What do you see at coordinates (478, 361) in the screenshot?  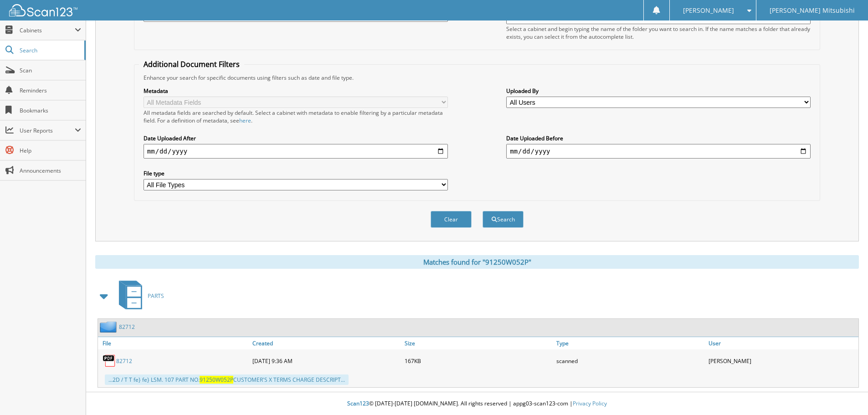 I see `div: 167KB` at bounding box center [478, 361].